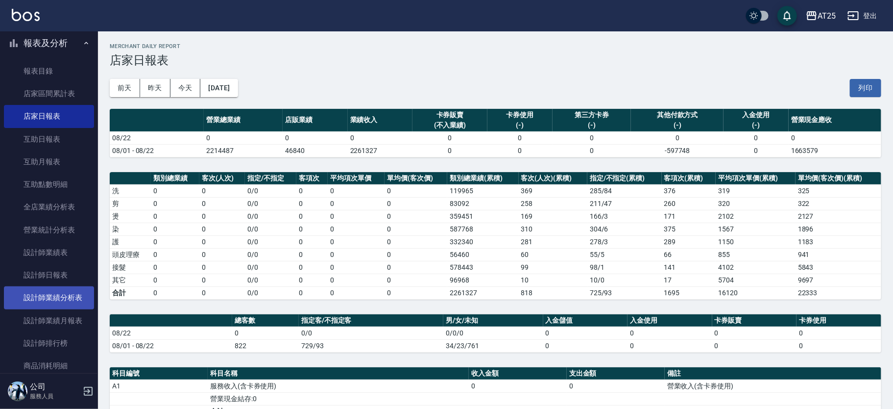 The image size is (893, 409). I want to click on td: 08/22, so click(157, 138).